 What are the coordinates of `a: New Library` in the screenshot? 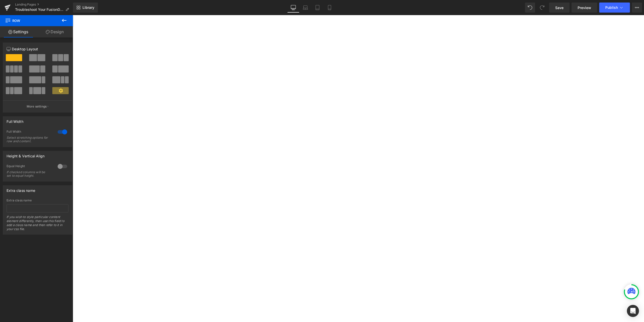 It's located at (85, 8).